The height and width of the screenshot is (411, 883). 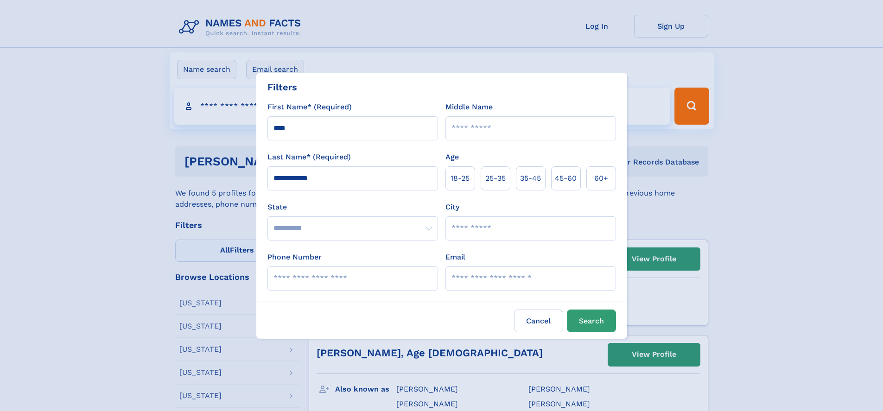 I want to click on div: Filters, so click(x=282, y=87).